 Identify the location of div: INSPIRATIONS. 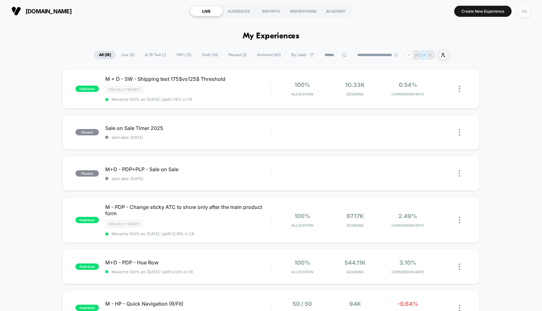
(303, 11).